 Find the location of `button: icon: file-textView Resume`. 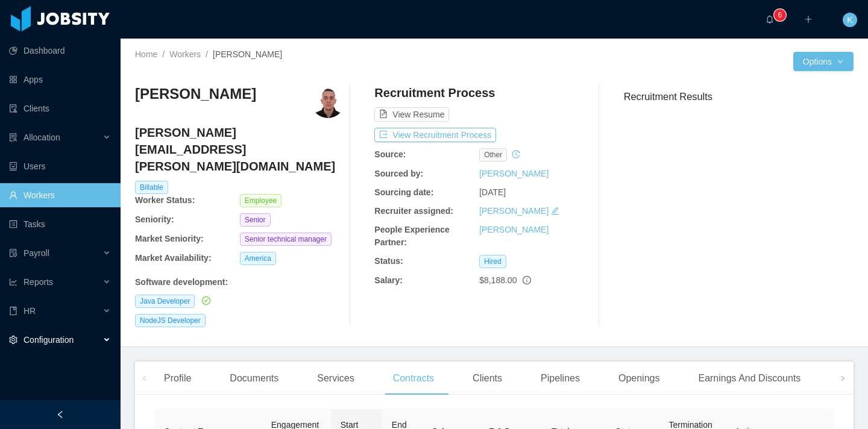

button: icon: file-textView Resume is located at coordinates (411, 115).